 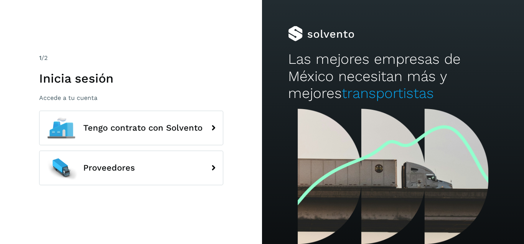 What do you see at coordinates (131, 168) in the screenshot?
I see `button: Proveedores` at bounding box center [131, 168].